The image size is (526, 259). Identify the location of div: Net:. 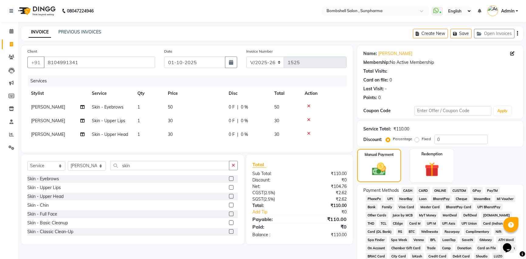
(274, 187).